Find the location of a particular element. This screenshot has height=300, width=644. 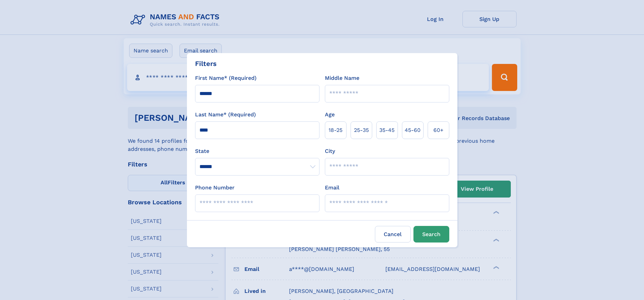

span: 45‑60 is located at coordinates (412, 131).